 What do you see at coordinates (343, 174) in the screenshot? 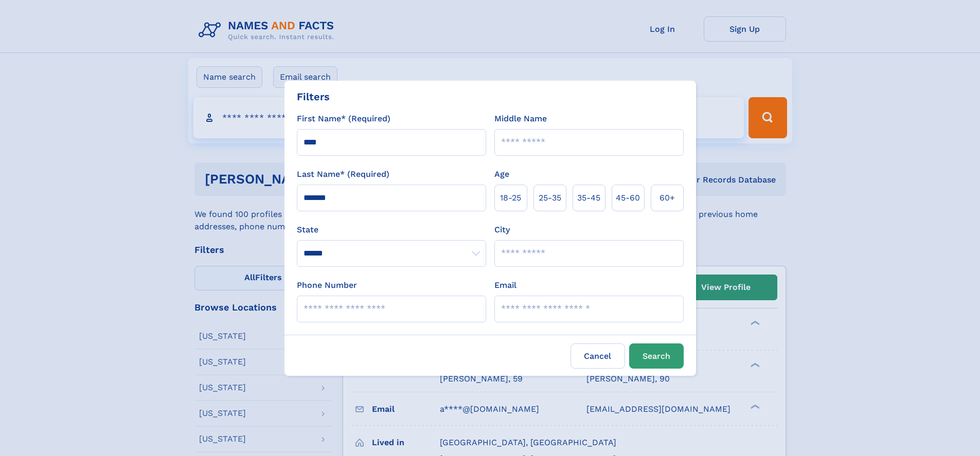
I see `label: Last Name* (Required)` at bounding box center [343, 174].